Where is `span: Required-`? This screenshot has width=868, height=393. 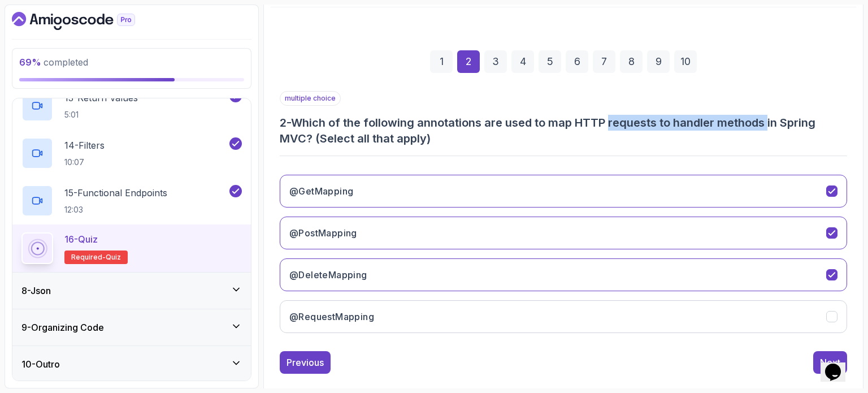
span: Required- is located at coordinates (88, 257).